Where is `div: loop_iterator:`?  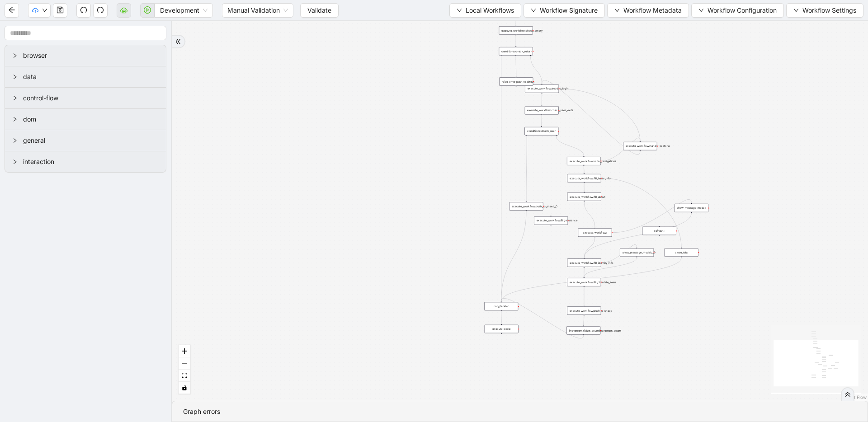 div: loop_iterator: is located at coordinates (501, 306).